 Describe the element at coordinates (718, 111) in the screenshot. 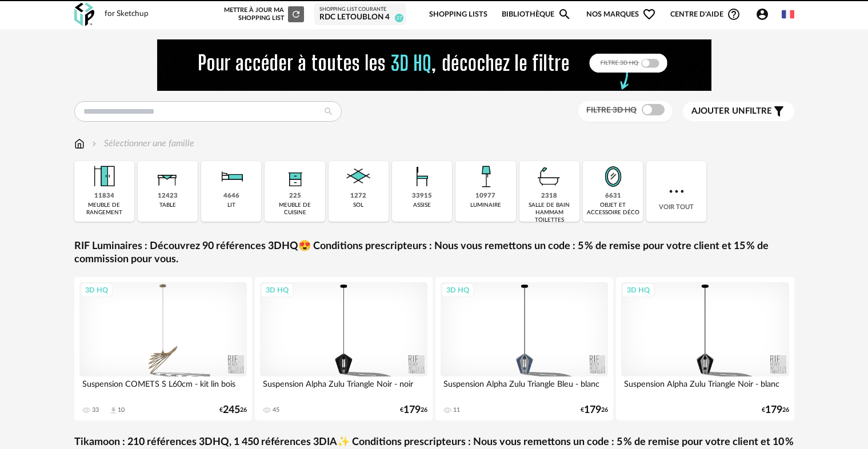

I see `span: Ajouter un` at that location.